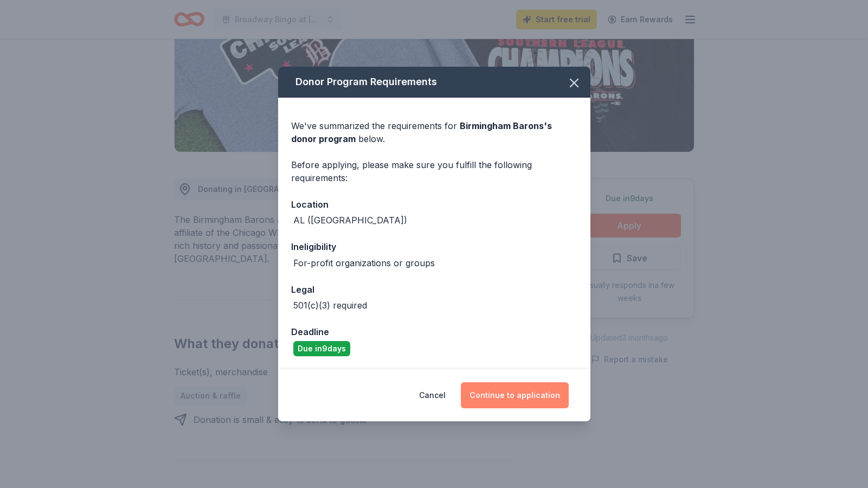 Image resolution: width=868 pixels, height=488 pixels. I want to click on div: 501(c)(3) required, so click(330, 305).